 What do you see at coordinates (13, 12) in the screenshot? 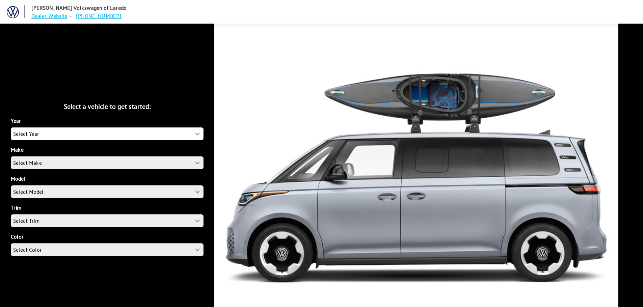
I see `img: Dashboard` at bounding box center [13, 12].